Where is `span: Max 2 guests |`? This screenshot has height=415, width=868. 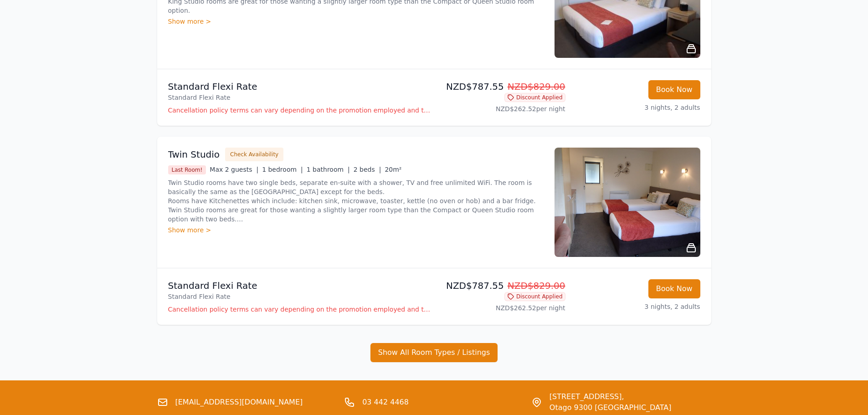 span: Max 2 guests | is located at coordinates (234, 169).